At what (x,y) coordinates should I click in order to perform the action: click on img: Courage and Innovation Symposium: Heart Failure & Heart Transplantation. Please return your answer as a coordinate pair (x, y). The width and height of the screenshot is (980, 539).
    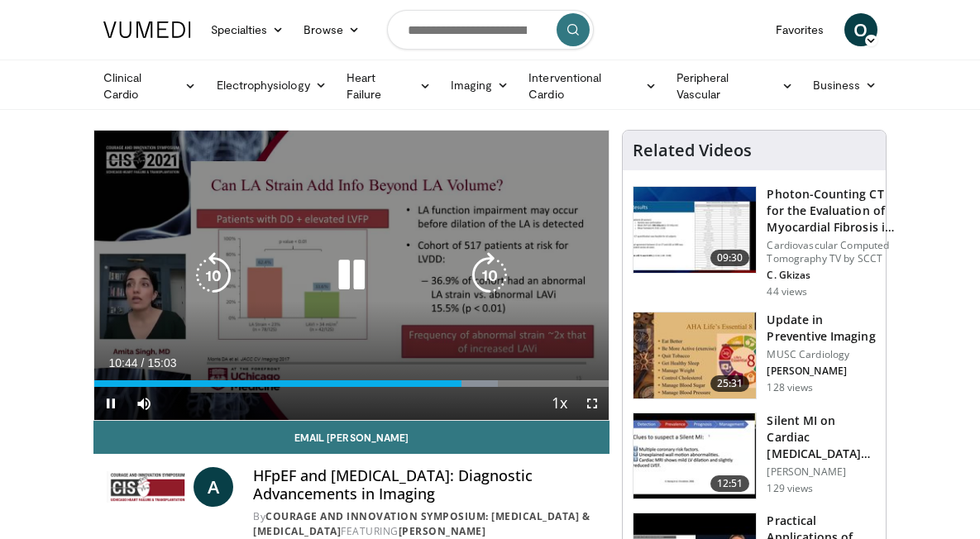
    Looking at the image, I should click on (147, 487).